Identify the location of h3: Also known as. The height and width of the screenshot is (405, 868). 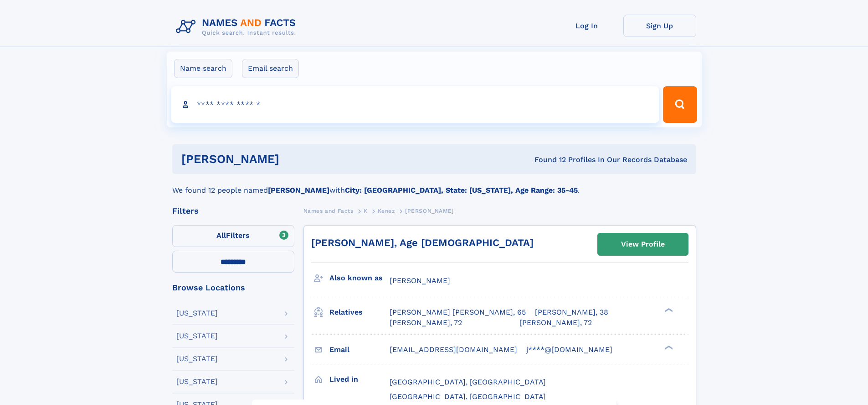
(360, 278).